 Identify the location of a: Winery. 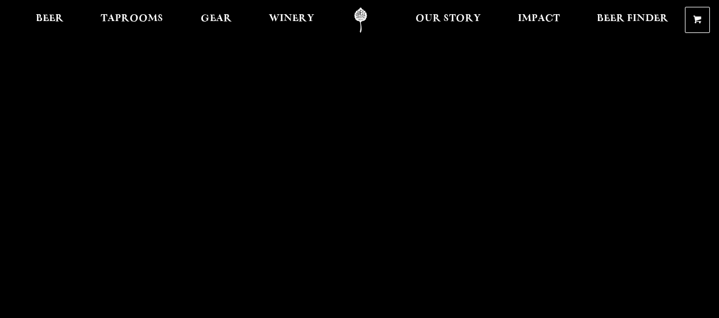
(291, 20).